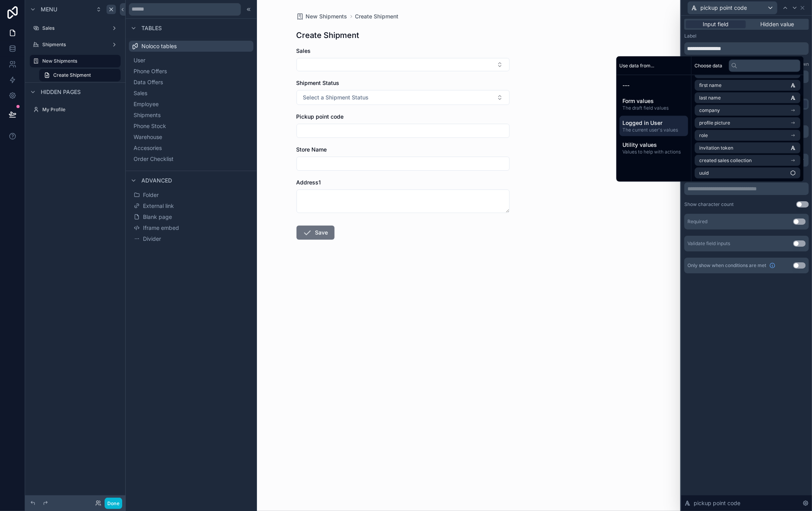 The height and width of the screenshot is (511, 812). What do you see at coordinates (716, 148) in the screenshot?
I see `span: invitation token` at bounding box center [716, 148].